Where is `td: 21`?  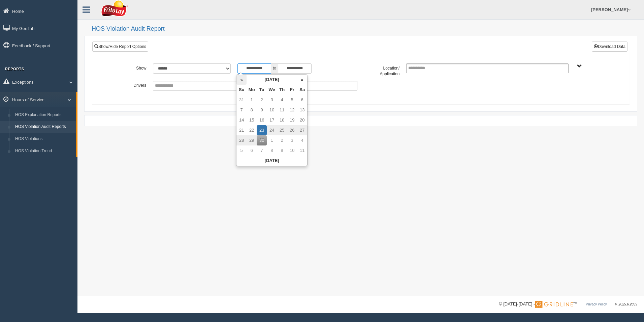 td: 21 is located at coordinates (241, 130).